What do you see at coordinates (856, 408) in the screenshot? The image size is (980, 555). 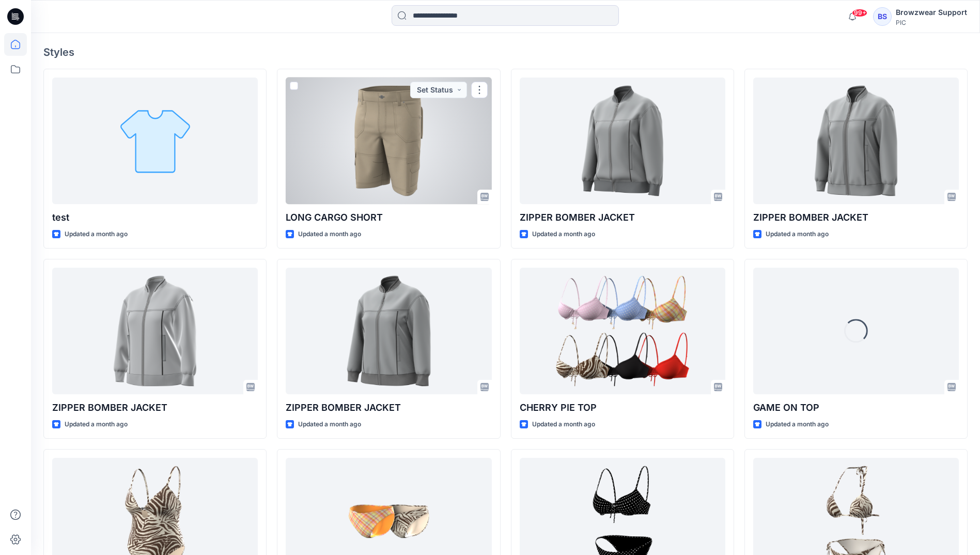 I see `p: GAME ON TOP` at bounding box center [856, 408].